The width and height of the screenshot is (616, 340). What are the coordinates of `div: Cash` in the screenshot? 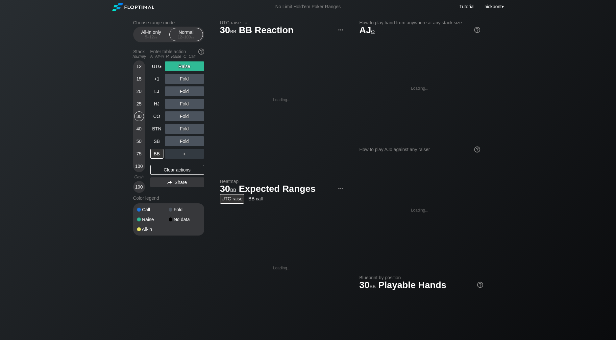 It's located at (139, 177).